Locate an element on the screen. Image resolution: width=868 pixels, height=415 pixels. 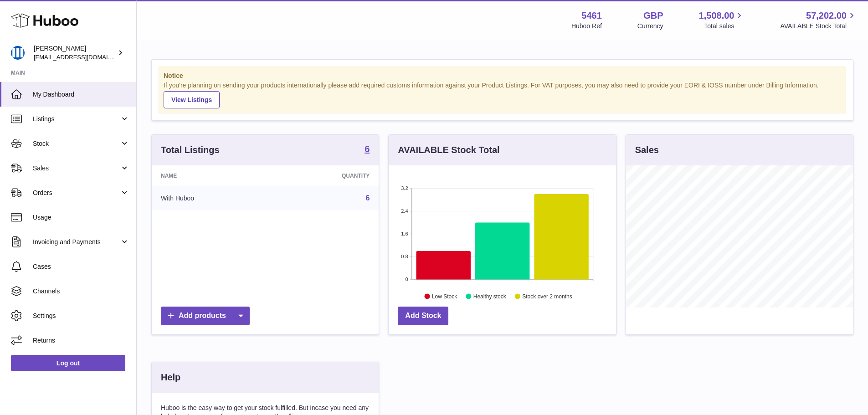
span: Invoicing and Payments is located at coordinates (76, 242).